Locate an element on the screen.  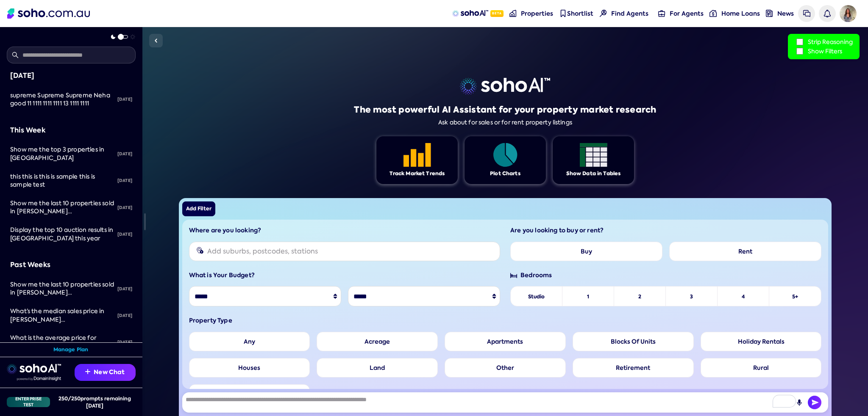
label: Holiday Rentals is located at coordinates (761, 342).